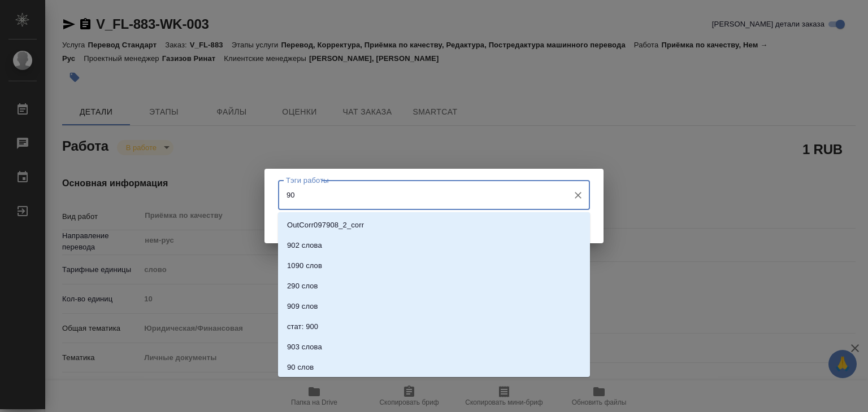 The height and width of the screenshot is (412, 868). I want to click on p: 90 слов, so click(300, 368).